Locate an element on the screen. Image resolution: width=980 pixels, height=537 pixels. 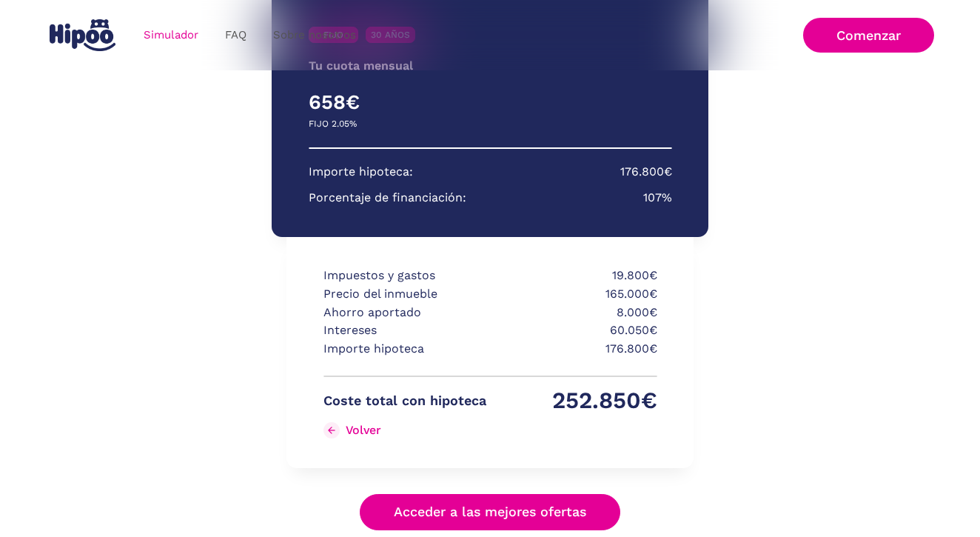
a: Volver is located at coordinates (405, 431).